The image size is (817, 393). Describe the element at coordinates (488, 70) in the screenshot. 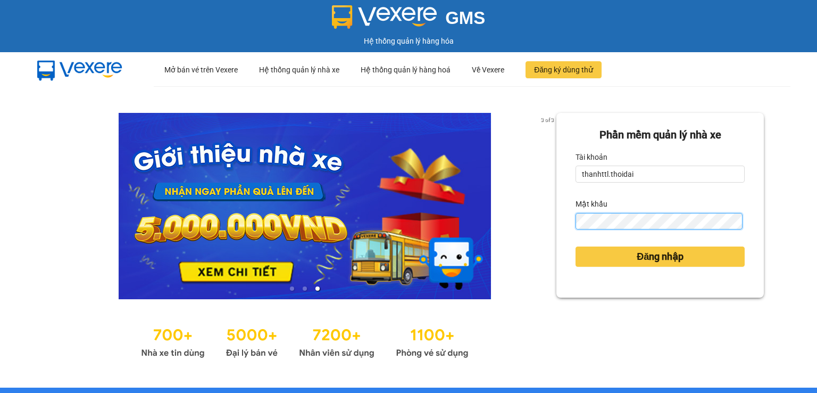

I see `div: Về Vexere` at that location.